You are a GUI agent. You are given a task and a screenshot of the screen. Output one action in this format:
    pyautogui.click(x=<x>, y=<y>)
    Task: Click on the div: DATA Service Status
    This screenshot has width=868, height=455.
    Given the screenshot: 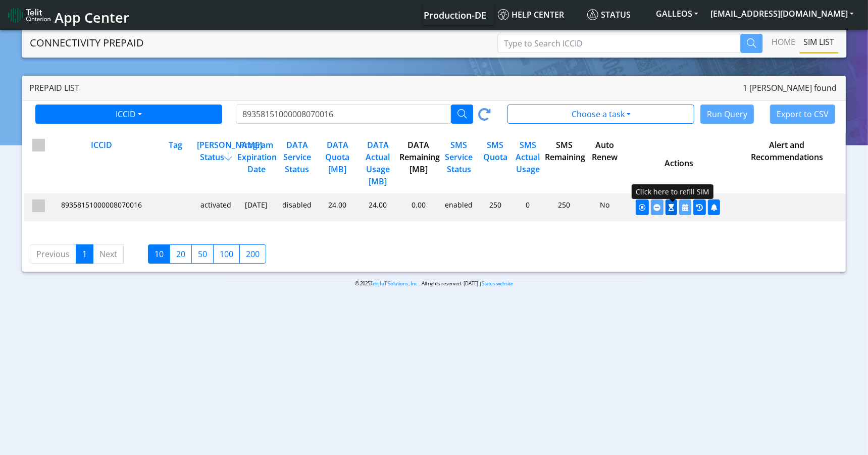 What is the action you would take?
    pyautogui.click(x=296, y=163)
    